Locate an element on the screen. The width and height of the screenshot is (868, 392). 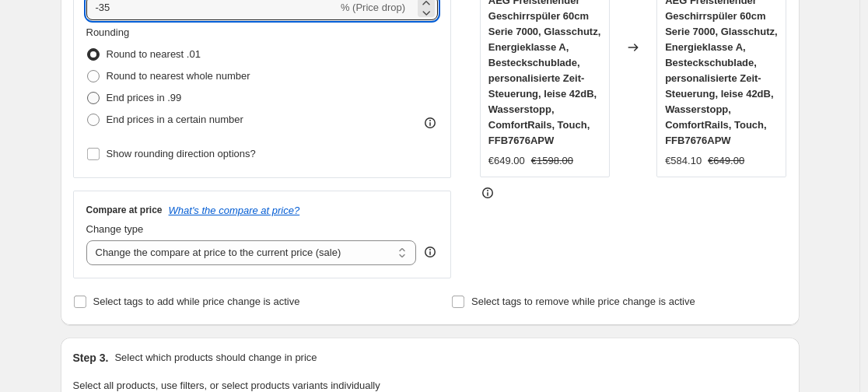
p: Select which products should change in price is located at coordinates (216, 358).